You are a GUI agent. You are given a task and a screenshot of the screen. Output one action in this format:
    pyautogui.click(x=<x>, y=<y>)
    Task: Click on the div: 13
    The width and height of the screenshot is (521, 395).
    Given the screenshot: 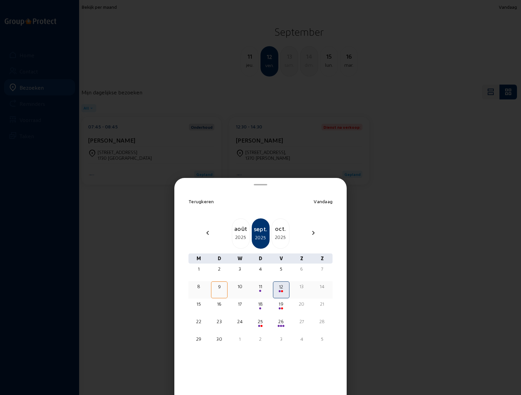 What is the action you would take?
    pyautogui.click(x=302, y=286)
    